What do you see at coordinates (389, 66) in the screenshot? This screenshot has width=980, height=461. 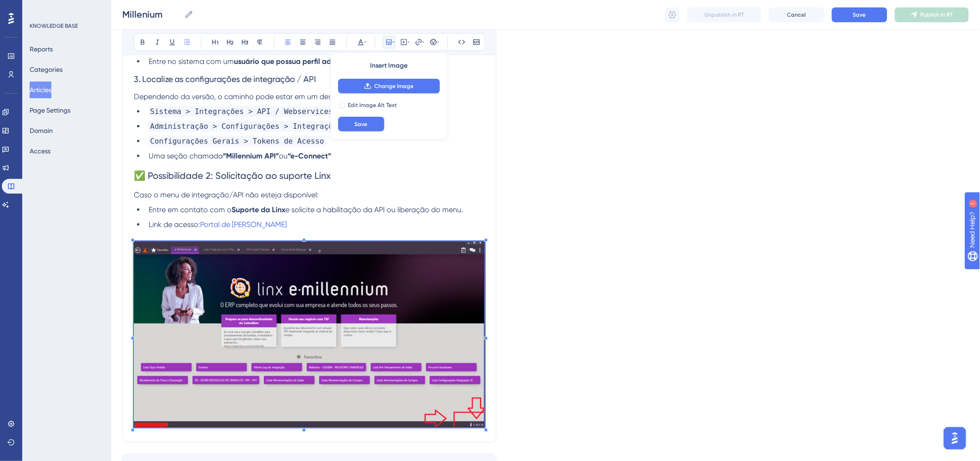 I see `span: Insert Image` at bounding box center [389, 66].